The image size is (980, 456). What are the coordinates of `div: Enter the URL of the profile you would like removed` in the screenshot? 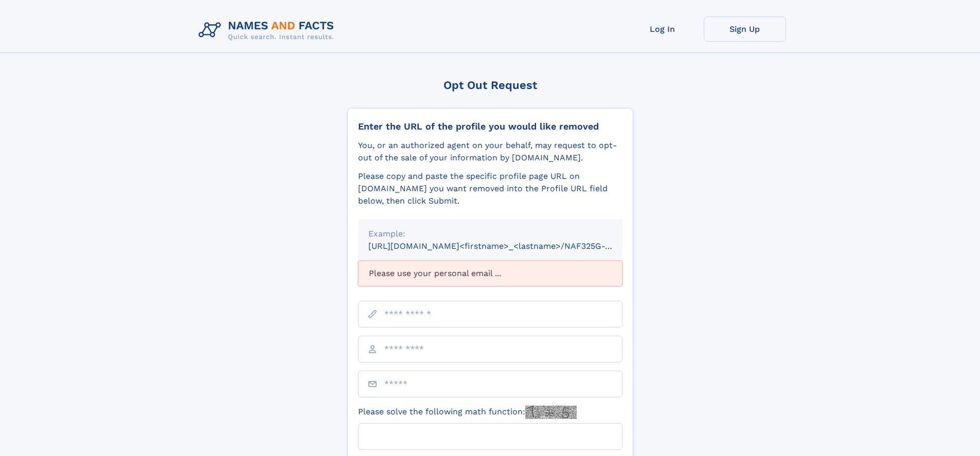 It's located at (490, 126).